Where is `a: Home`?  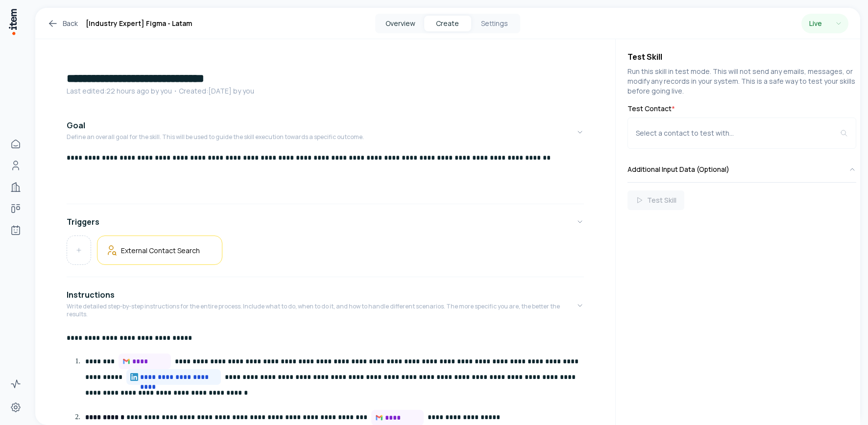 a: Home is located at coordinates (16, 144).